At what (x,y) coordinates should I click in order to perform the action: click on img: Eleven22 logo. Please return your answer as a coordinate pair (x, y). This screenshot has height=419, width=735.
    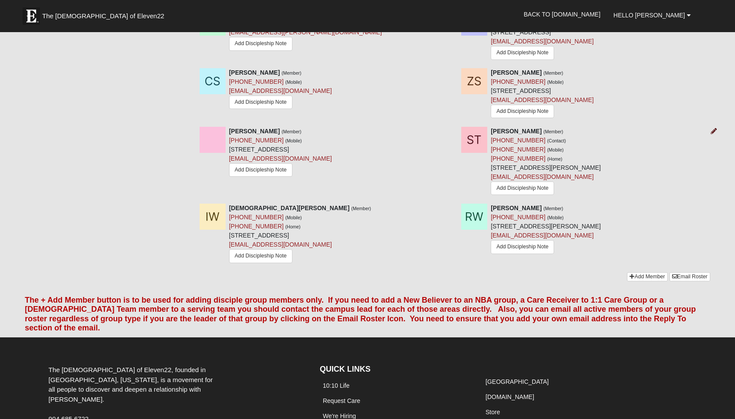
    Looking at the image, I should click on (31, 16).